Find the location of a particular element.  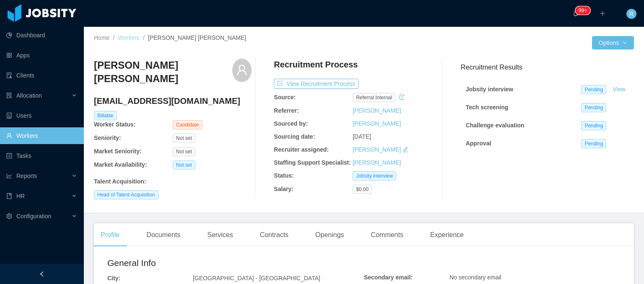

button: icon: exportView Recruitment Process is located at coordinates (316, 84).